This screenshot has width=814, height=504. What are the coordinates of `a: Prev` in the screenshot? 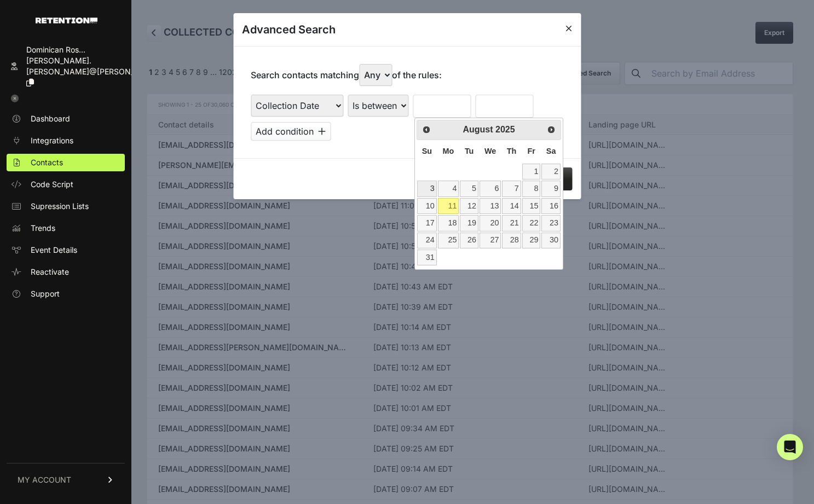 It's located at (426, 129).